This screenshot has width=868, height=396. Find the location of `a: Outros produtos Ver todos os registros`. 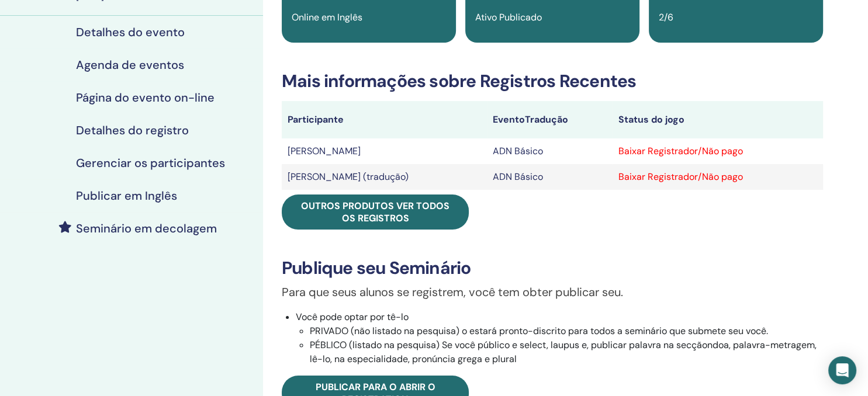

a: Outros produtos Ver todos os registros is located at coordinates (375, 212).